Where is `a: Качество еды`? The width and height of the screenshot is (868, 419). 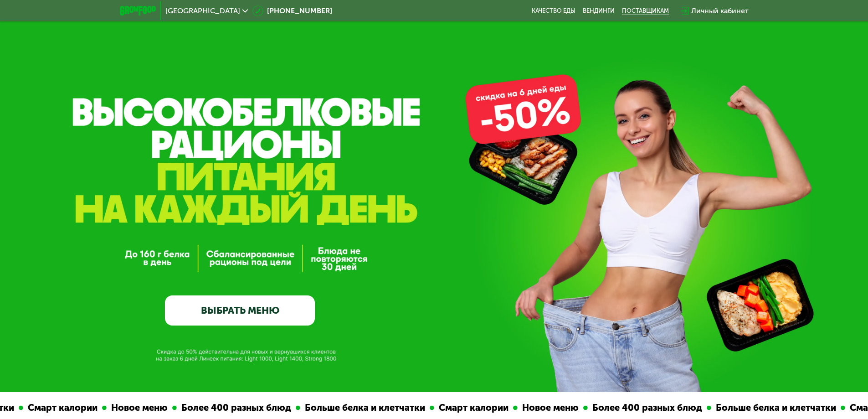 a: Качество еды is located at coordinates (554, 11).